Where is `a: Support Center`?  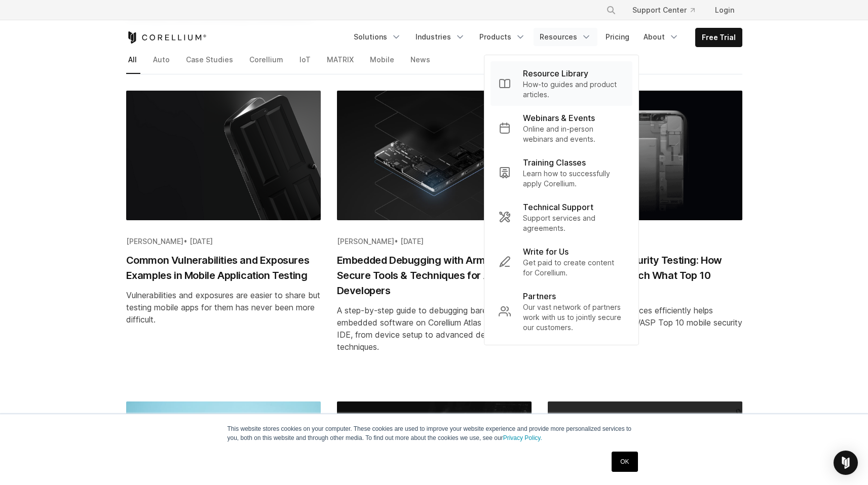 a: Support Center is located at coordinates (664, 10).